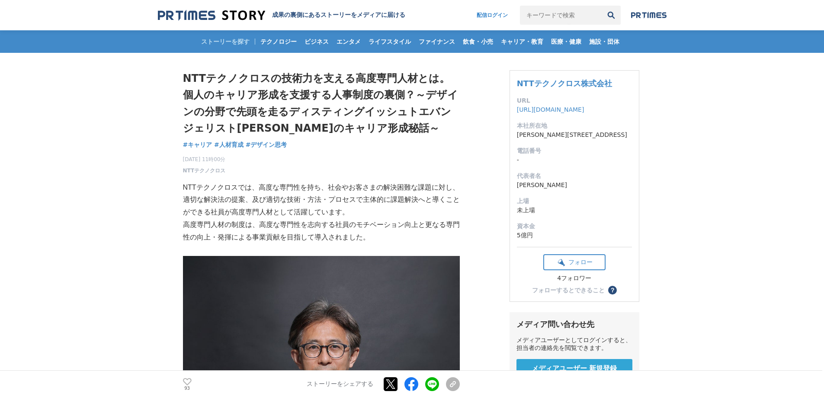  Describe the element at coordinates (575, 278) in the screenshot. I see `div: 4フォロワー` at that location.